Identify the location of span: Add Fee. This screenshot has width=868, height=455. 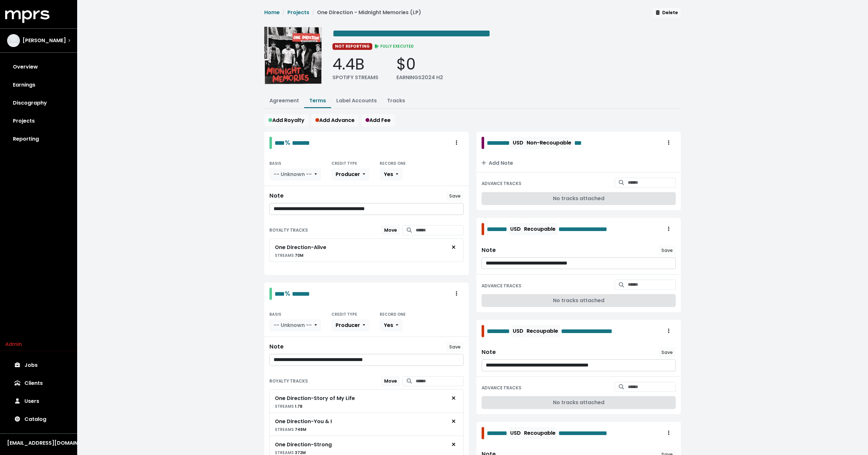
(378, 120).